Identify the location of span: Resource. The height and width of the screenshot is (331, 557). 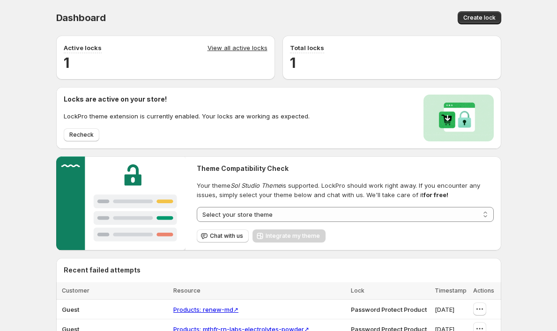
(187, 290).